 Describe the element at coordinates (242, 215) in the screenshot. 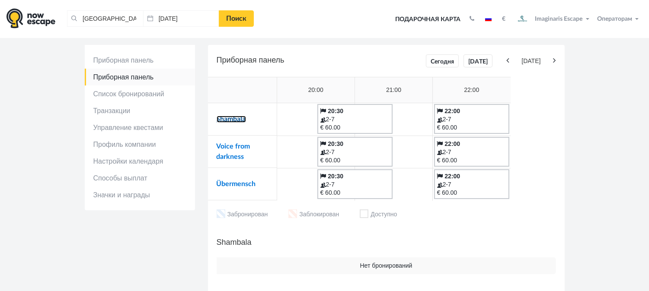

I see `li: Забронирован` at that location.